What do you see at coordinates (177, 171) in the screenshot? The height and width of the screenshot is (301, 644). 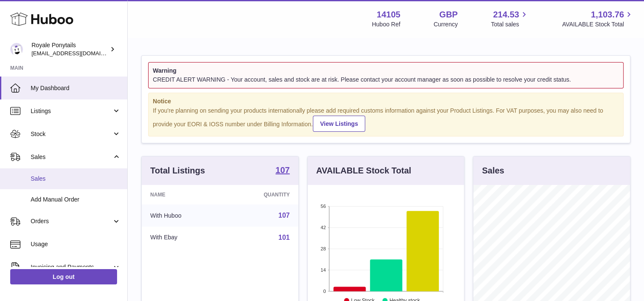 I see `h3: Total Listings` at bounding box center [177, 171].